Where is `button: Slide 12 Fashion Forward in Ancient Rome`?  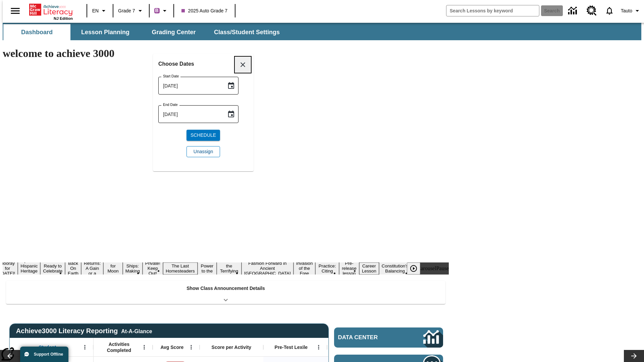
button: Slide 12 Fashion Forward in Ancient Rome is located at coordinates (267, 268).